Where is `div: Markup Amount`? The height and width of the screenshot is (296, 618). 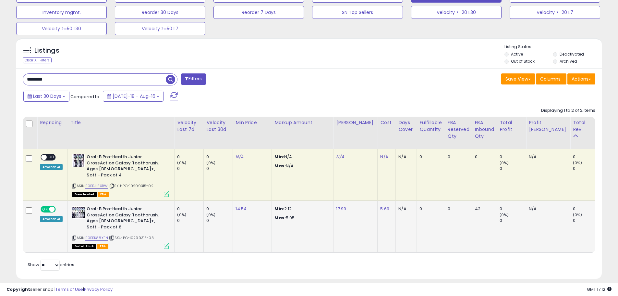
div: Markup Amount is located at coordinates (302, 122).